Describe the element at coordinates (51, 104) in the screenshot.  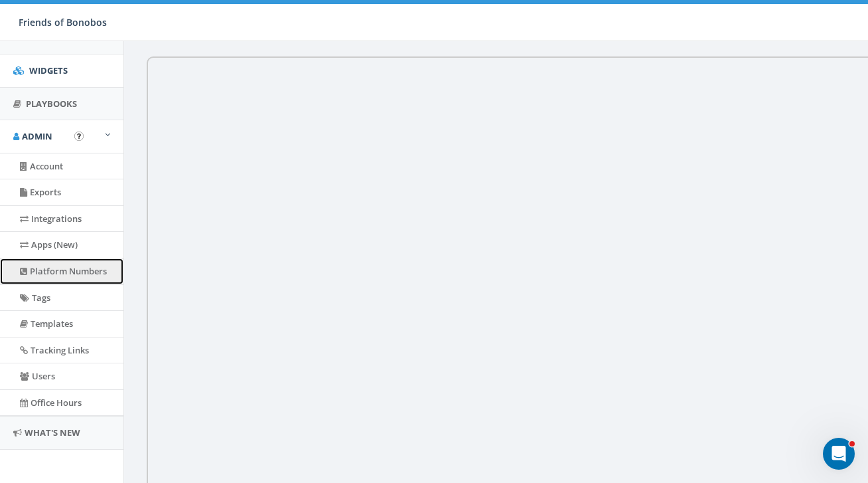
I see `span: Playbooks` at that location.